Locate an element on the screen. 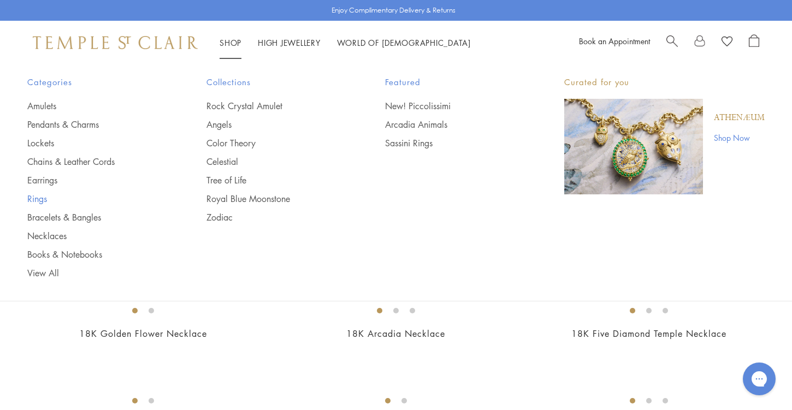 The image size is (792, 410). a: Lockets is located at coordinates (95, 143).